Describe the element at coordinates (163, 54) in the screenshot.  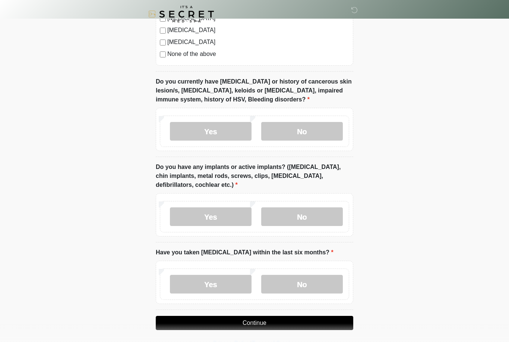
I see `input: None of the above` at that location.